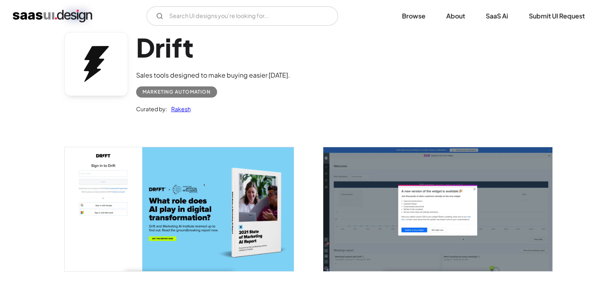 The width and height of the screenshot is (607, 292). What do you see at coordinates (456, 16) in the screenshot?
I see `a: About` at bounding box center [456, 16].